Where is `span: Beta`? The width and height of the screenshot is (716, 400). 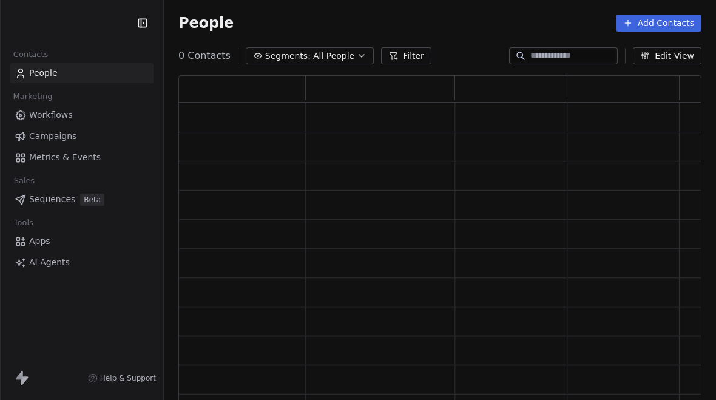
span: Beta is located at coordinates (92, 200).